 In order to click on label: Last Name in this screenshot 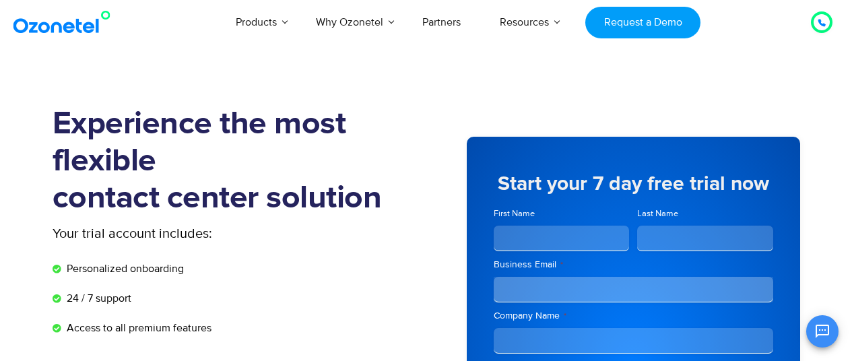, I will do `click(705, 214)`.